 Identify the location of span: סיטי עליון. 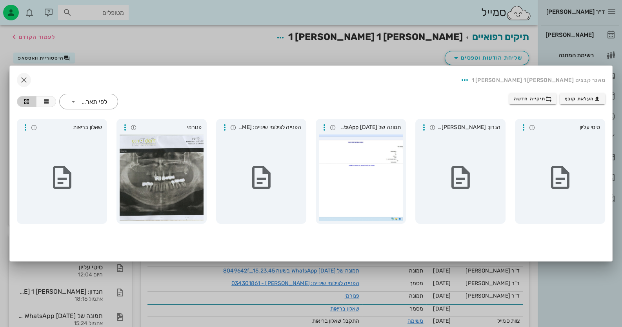
(569, 127).